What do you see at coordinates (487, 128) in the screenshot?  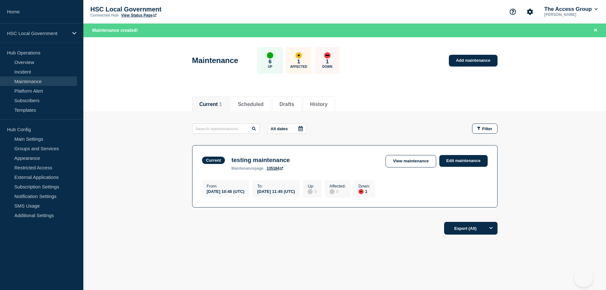 I see `span: Filter` at bounding box center [487, 128].